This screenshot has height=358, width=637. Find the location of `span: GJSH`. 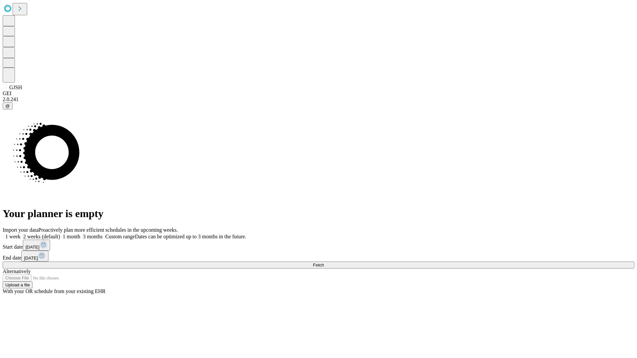

span: GJSH is located at coordinates (16, 87).